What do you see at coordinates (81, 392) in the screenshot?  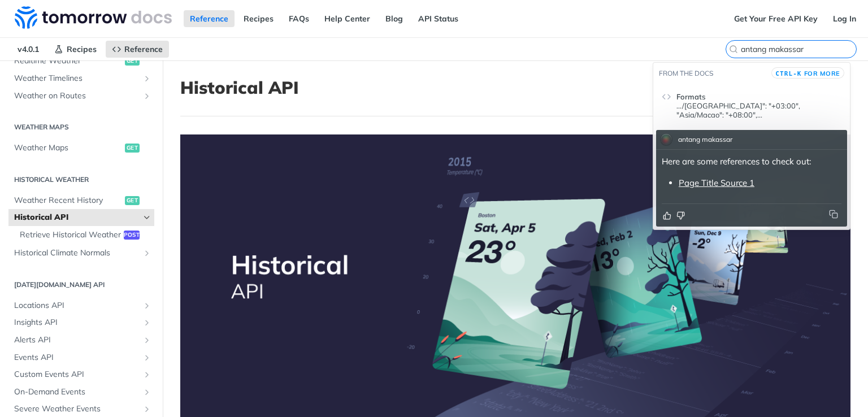 I see `a: On-Demand EventsShow subpages for On-Demand Events` at bounding box center [81, 392].